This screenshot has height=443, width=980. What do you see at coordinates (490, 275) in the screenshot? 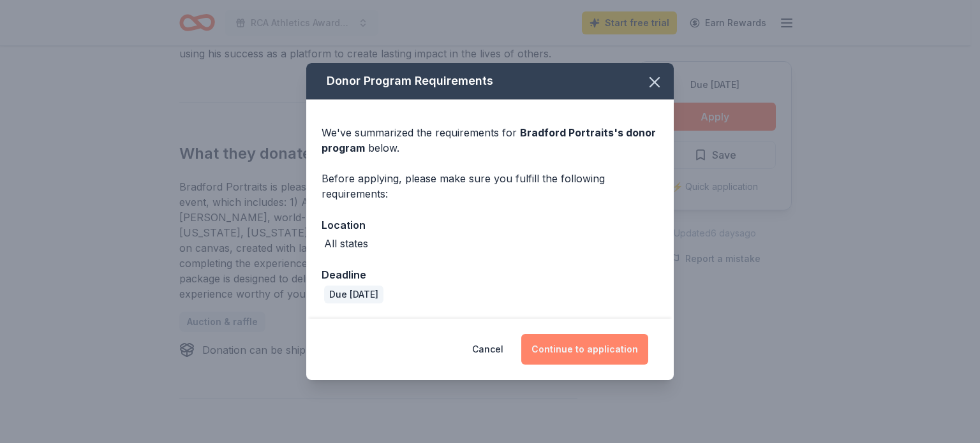
I see `div: Deadline` at bounding box center [490, 275].